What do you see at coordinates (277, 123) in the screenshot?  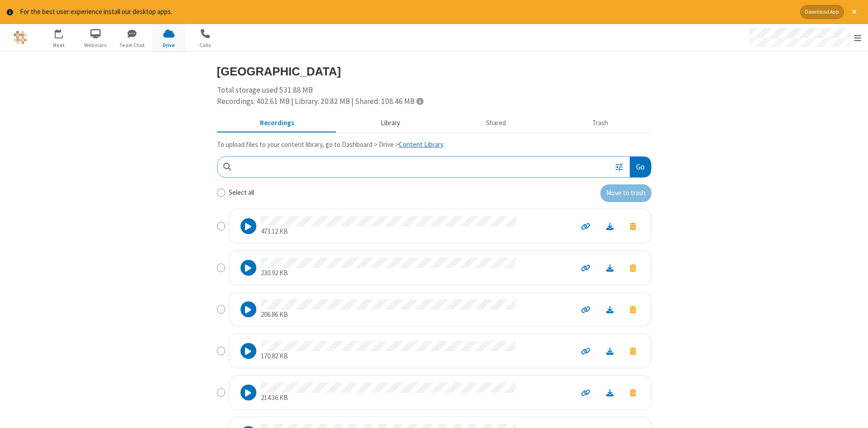 I see `button: Recorded meetings` at bounding box center [277, 123].